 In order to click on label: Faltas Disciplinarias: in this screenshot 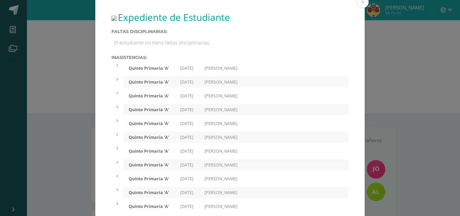, I will do `click(230, 31)`.